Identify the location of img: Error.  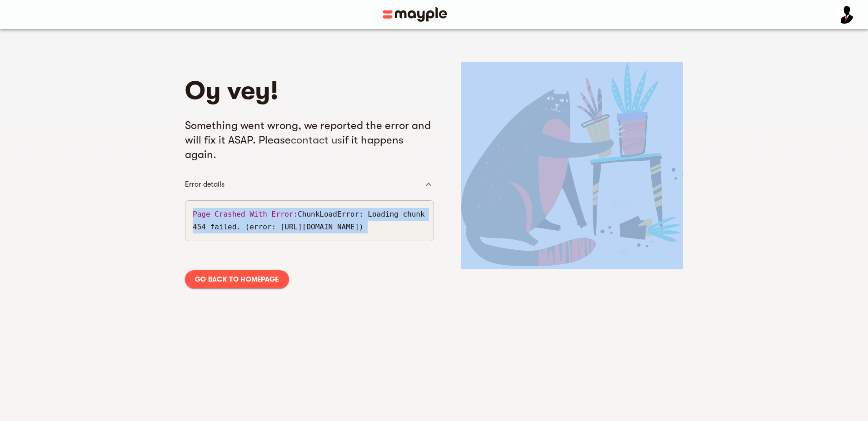
(572, 164).